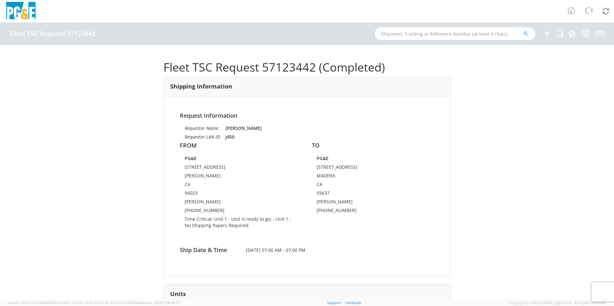 The height and width of the screenshot is (306, 614). I want to click on td: Time Critical: Unit 1 - Unit is ready to go; ; Unit 1 - No Shipping Papers Required, so click(241, 223).